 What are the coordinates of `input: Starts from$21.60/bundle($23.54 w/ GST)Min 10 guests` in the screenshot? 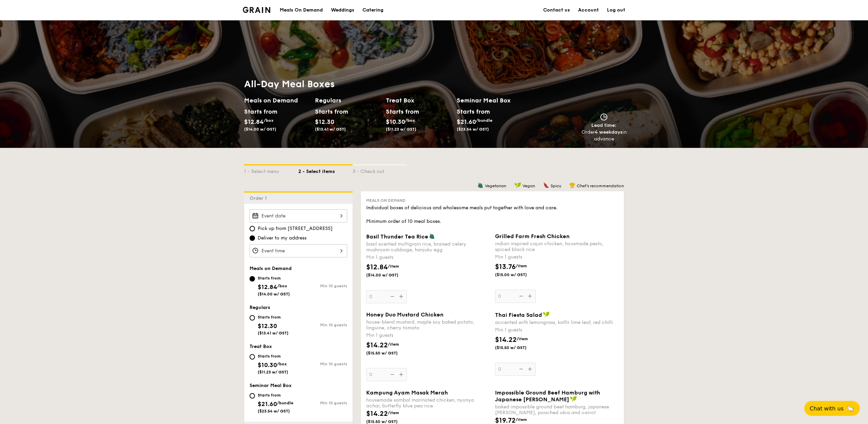 It's located at (252, 395).